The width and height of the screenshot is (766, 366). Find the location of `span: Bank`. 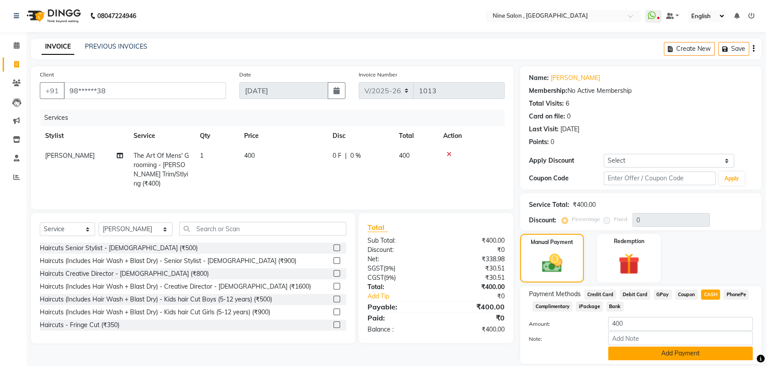

span: Bank is located at coordinates (615, 306).